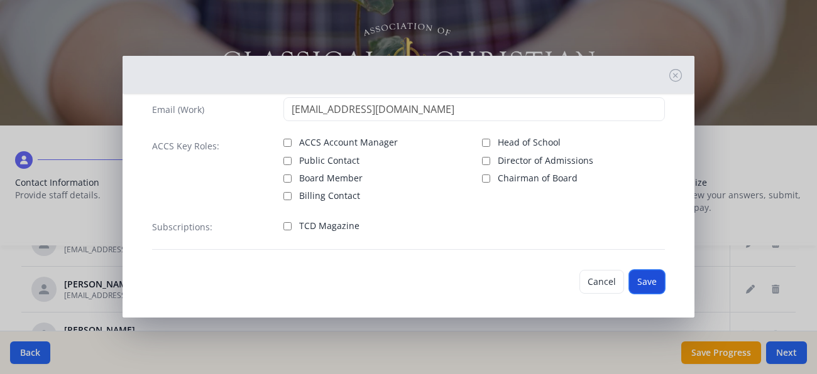  Describe the element at coordinates (185, 146) in the screenshot. I see `label: ACCS Key Roles:` at that location.